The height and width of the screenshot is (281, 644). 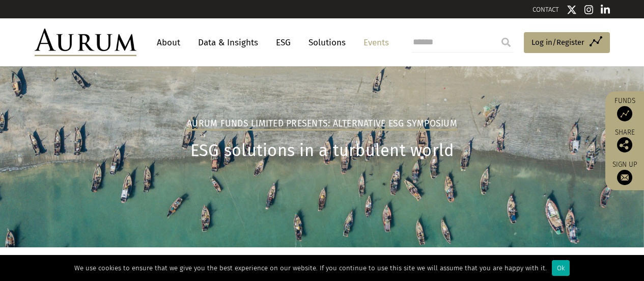 What do you see at coordinates (625, 177) in the screenshot?
I see `img: Sign up to our newsletter` at bounding box center [625, 177].